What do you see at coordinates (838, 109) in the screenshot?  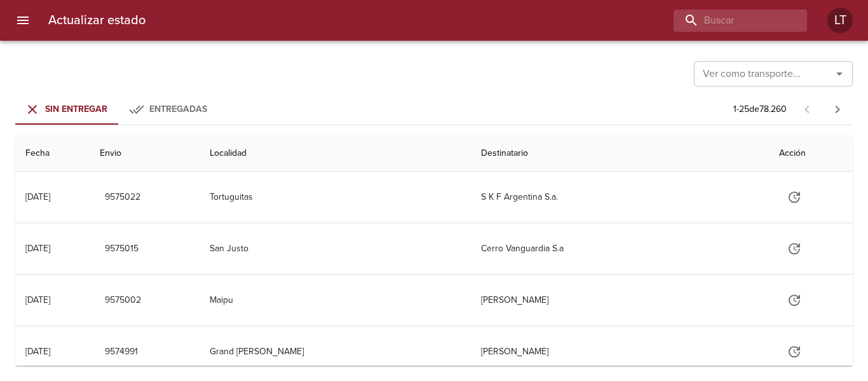 I see `span: Pagina siguiente` at bounding box center [838, 109].